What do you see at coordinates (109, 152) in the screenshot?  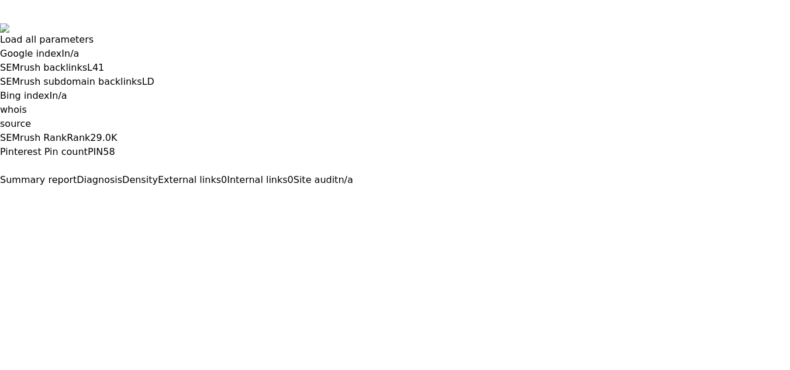 I see `a: 58` at bounding box center [109, 152].